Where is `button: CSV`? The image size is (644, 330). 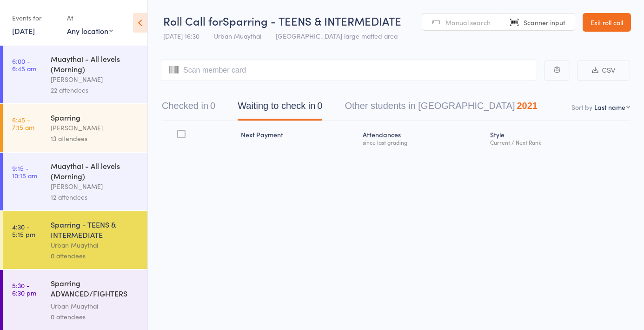
button: CSV is located at coordinates (604, 70).